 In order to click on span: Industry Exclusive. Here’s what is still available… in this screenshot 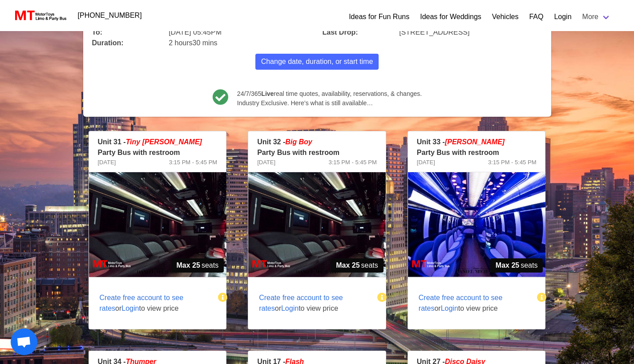, I will do `click(329, 103)`.